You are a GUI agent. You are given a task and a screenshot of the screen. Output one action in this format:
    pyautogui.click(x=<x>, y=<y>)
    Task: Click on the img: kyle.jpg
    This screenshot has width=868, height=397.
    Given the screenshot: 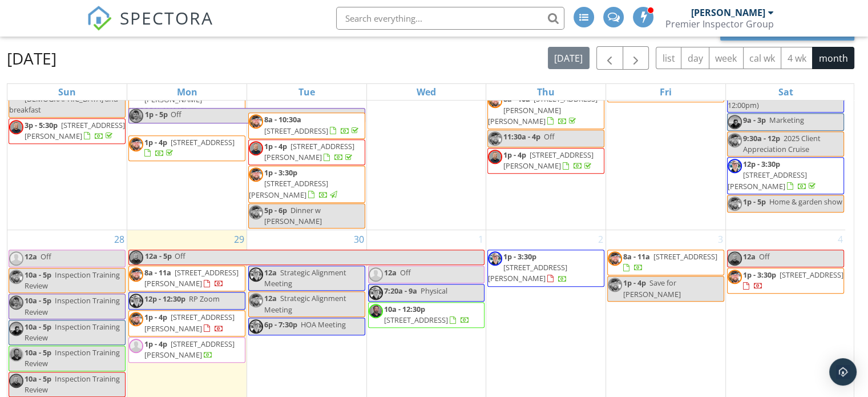 What is the action you would take?
    pyautogui.click(x=16, y=302)
    